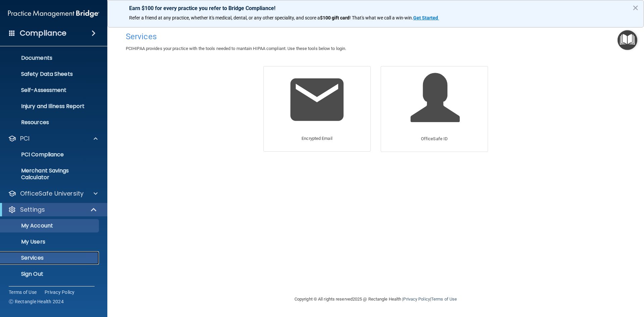  What do you see at coordinates (53, 210) in the screenshot?
I see `a: Settings` at bounding box center [53, 210].